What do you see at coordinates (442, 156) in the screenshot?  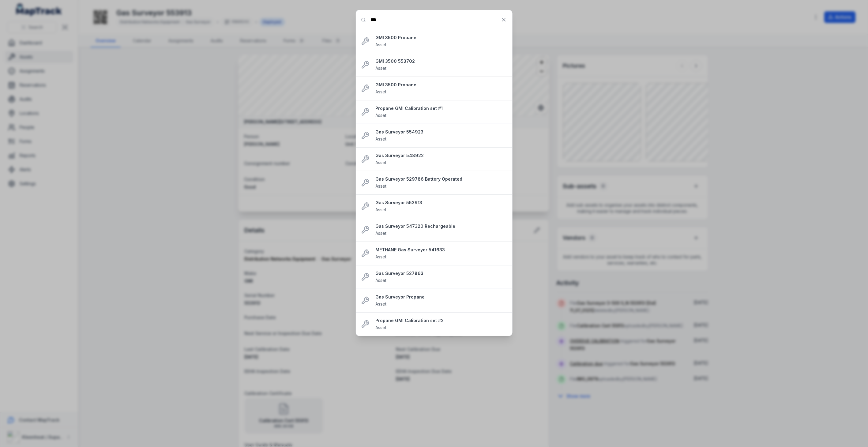 I see `strong: Gas Surveyor 548922` at bounding box center [442, 156].